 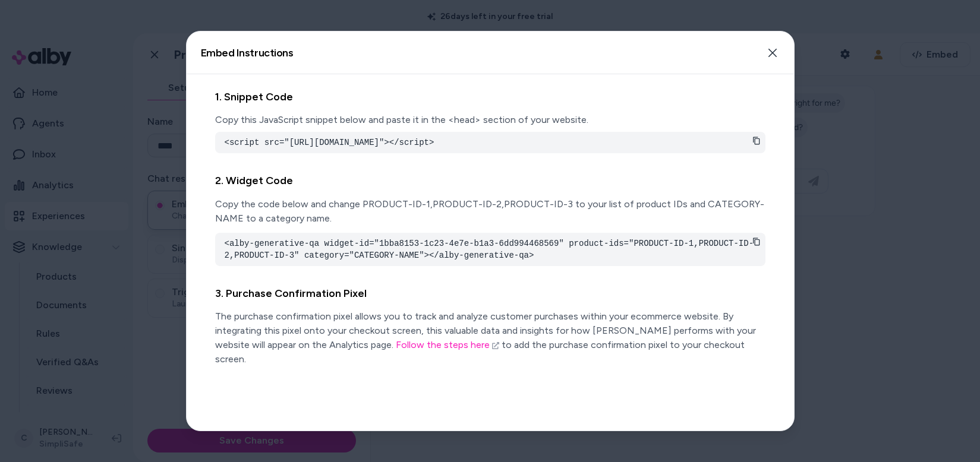 What do you see at coordinates (490, 120) in the screenshot?
I see `p: Copy this JavaScript snippet below and paste it in the <head> section of your website.` at bounding box center [490, 120].